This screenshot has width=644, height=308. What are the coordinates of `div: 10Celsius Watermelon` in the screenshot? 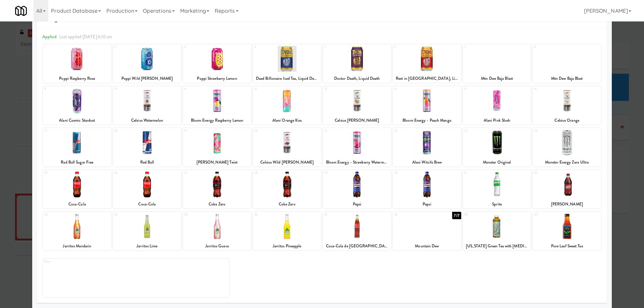 It's located at (147, 105).